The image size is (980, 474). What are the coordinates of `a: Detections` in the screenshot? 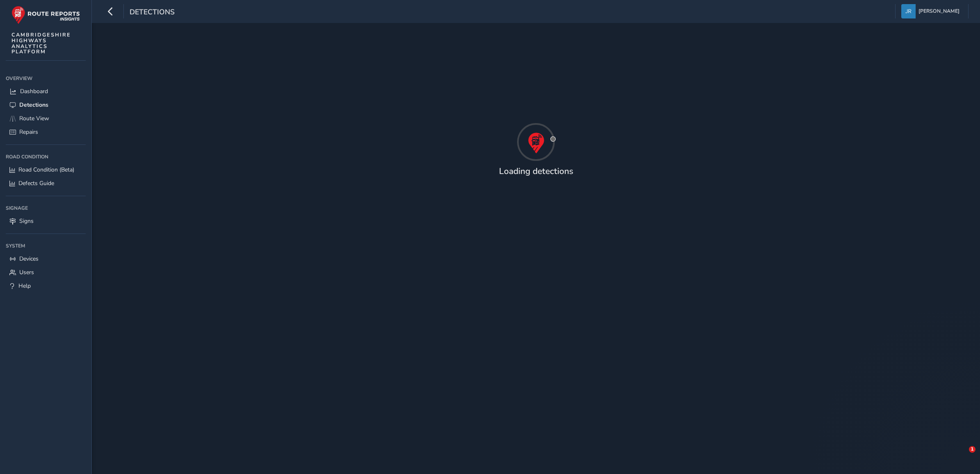 It's located at (45, 104).